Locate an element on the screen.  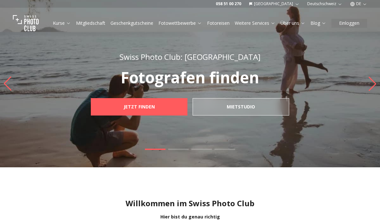
img: Swiss photo club is located at coordinates (26, 23).